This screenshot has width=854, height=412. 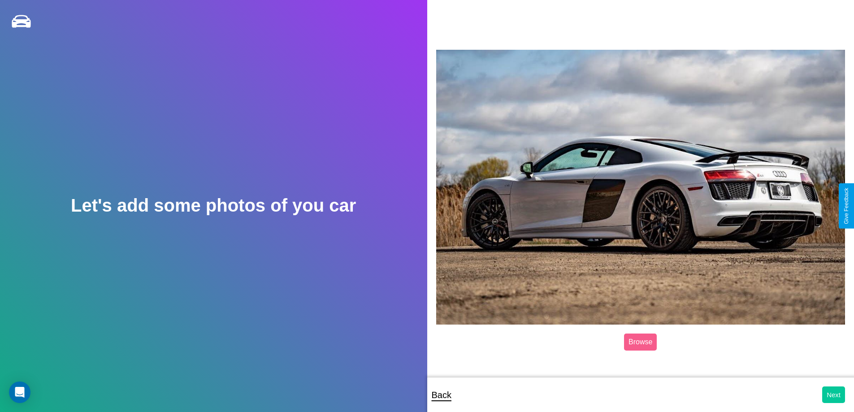 What do you see at coordinates (20, 392) in the screenshot?
I see `div: Open Intercom Messenger` at bounding box center [20, 392].